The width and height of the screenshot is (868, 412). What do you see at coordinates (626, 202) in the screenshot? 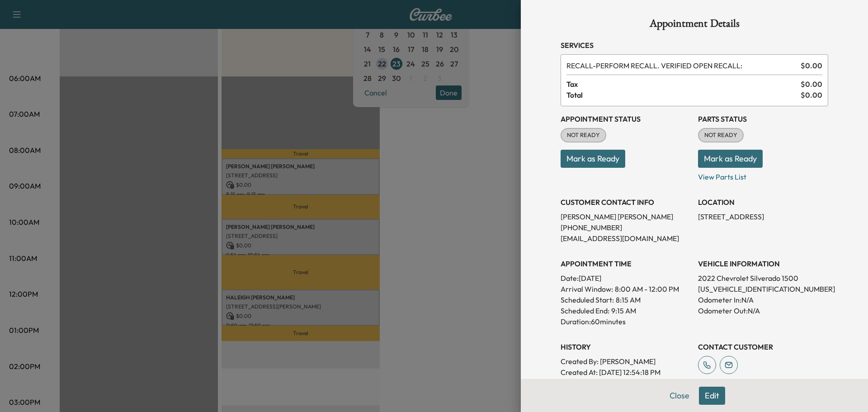
I see `h3: CUSTOMER CONTACT INFO` at bounding box center [626, 202].